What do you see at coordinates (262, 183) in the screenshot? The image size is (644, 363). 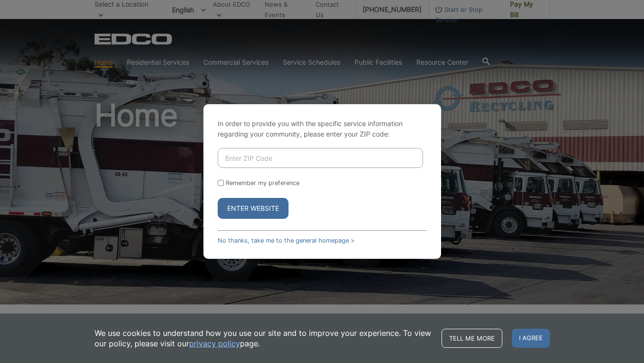 I see `label: Remember my preference` at bounding box center [262, 183].